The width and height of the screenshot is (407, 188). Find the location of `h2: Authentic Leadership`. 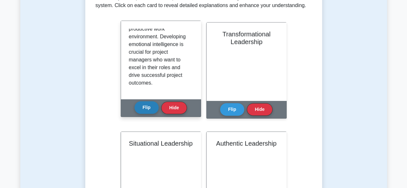

h2: Authentic Leadership is located at coordinates (247, 144).